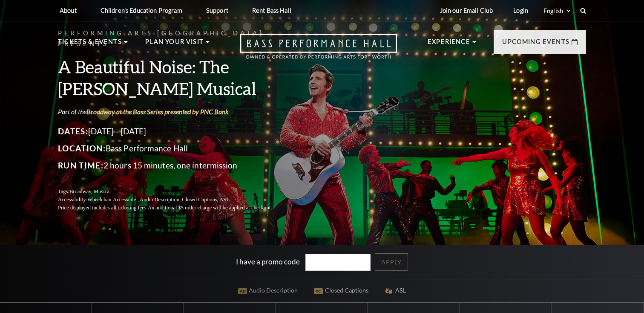 This screenshot has width=644, height=313. I want to click on span: Location:, so click(82, 148).